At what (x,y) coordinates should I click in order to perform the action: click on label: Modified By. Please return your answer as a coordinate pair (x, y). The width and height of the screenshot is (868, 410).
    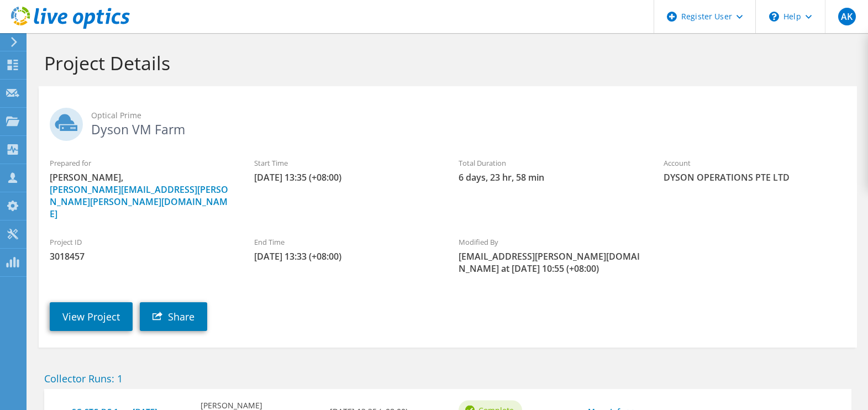
    Looking at the image, I should click on (550, 242).